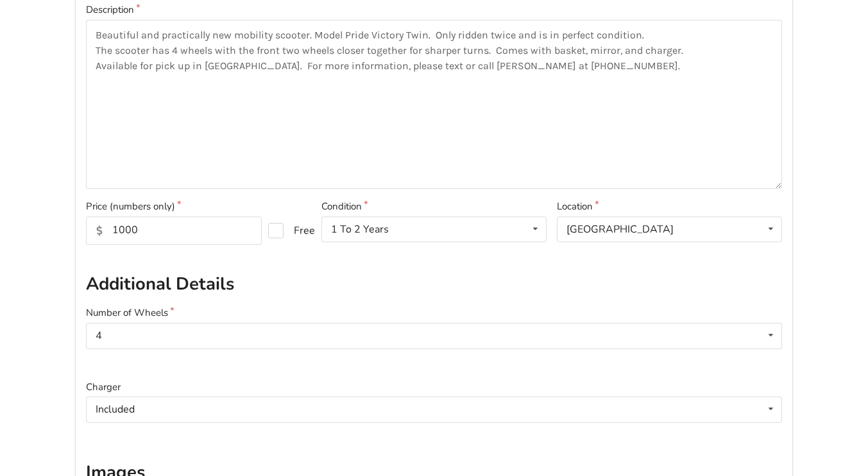 This screenshot has height=476, width=868. I want to click on div: 4, so click(98, 336).